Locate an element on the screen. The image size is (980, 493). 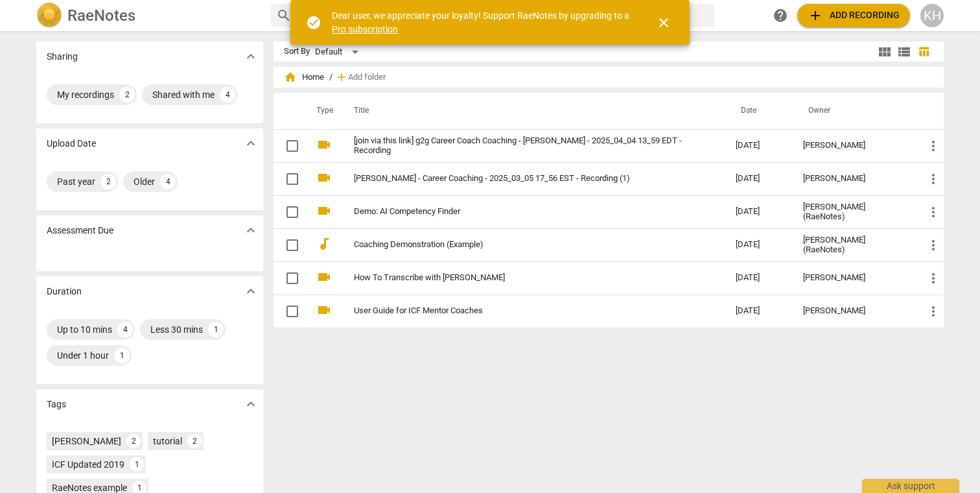
div: tutorial is located at coordinates (167, 441).